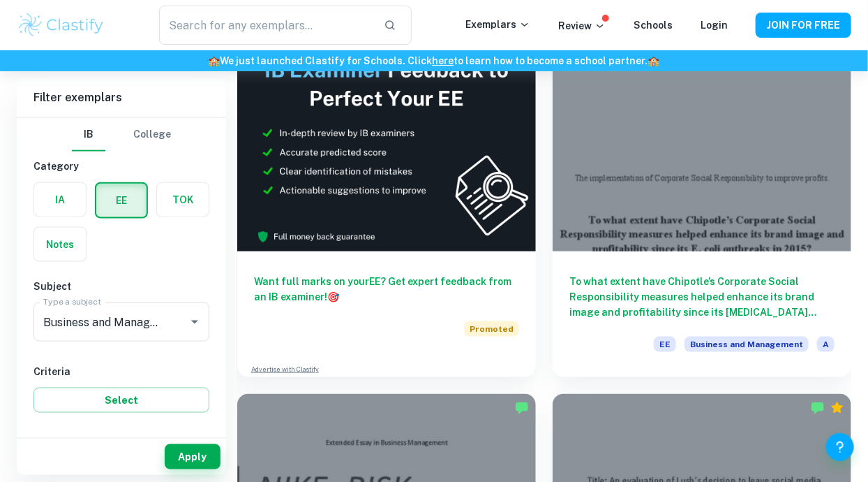 The width and height of the screenshot is (868, 482). Describe the element at coordinates (434, 61) in the screenshot. I see `h6: We just launched Clastify for Schools. Click to learn how to become a school partner.` at that location.